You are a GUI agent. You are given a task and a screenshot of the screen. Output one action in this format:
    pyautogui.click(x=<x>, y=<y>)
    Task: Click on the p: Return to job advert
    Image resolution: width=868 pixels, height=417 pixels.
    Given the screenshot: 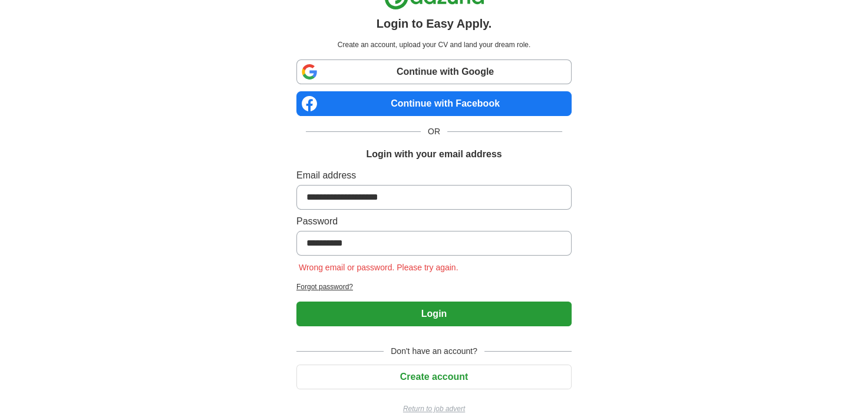 What is the action you would take?
    pyautogui.click(x=433, y=408)
    